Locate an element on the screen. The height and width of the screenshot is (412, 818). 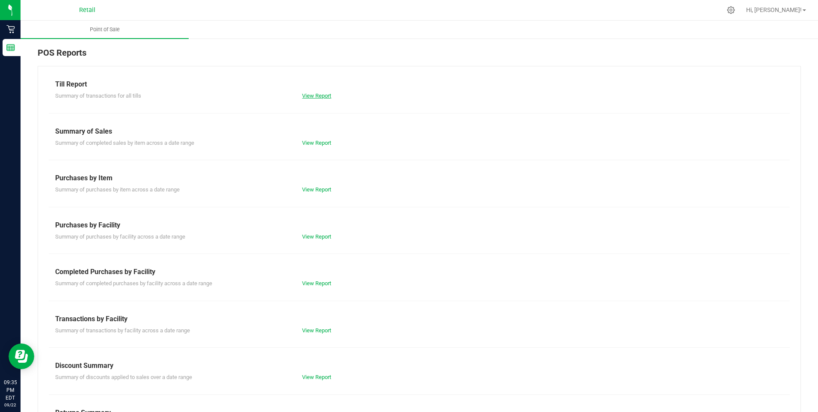
div: Manage settings is located at coordinates (731, 10).